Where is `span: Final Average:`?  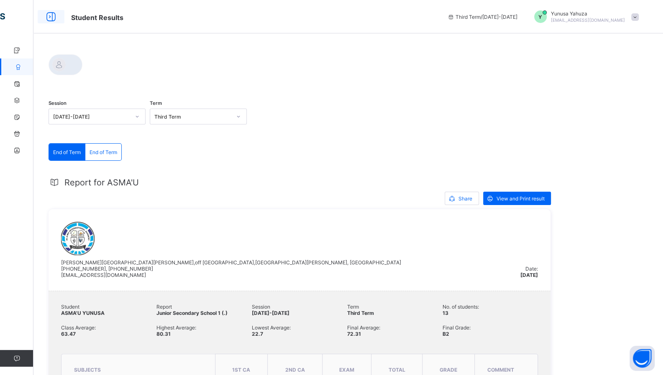 span: Final Average: is located at coordinates (395, 328).